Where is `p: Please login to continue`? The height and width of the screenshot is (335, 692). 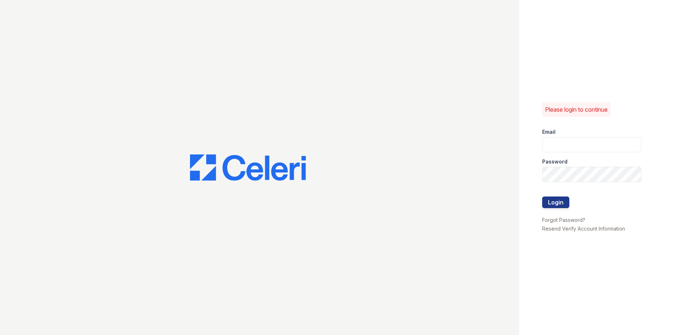
p: Please login to continue is located at coordinates (576, 109).